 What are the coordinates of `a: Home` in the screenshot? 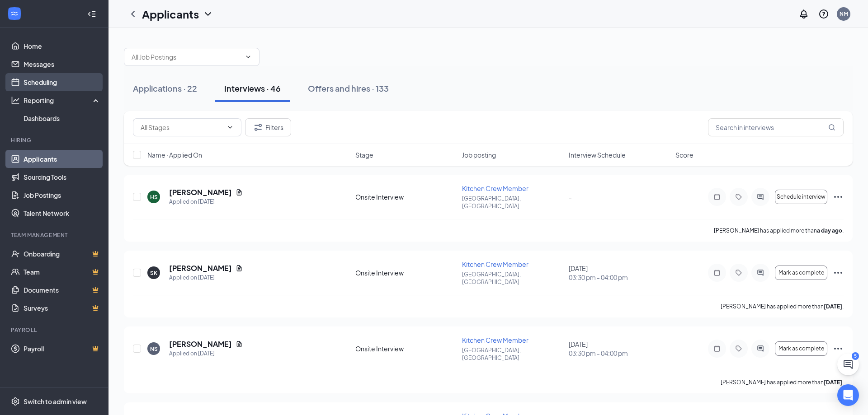 It's located at (62, 46).